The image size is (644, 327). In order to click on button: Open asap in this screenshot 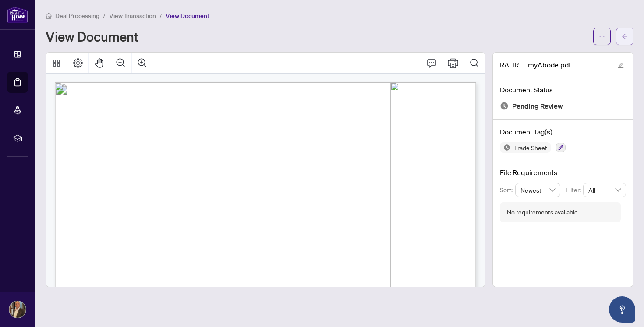, I will do `click(622, 310)`.